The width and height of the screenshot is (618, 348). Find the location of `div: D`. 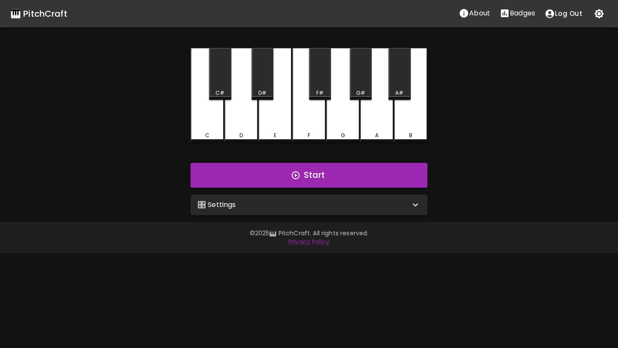

div: D is located at coordinates (241, 136).